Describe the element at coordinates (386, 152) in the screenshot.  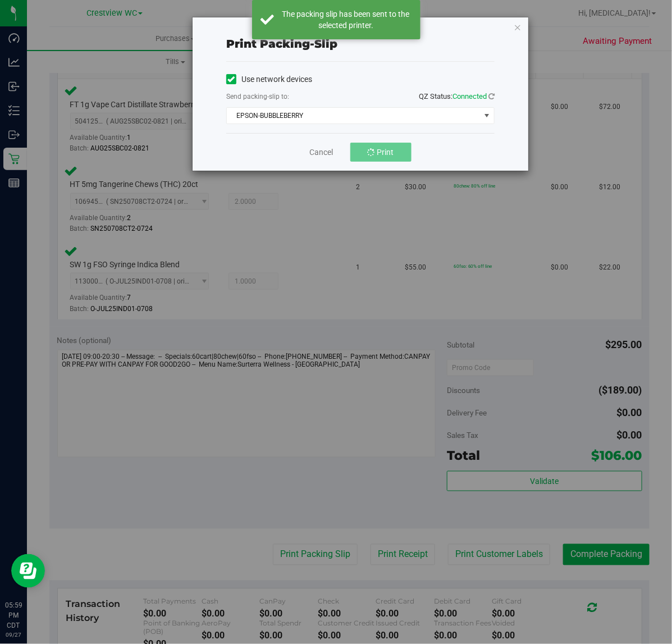
I see `span: Print` at that location.